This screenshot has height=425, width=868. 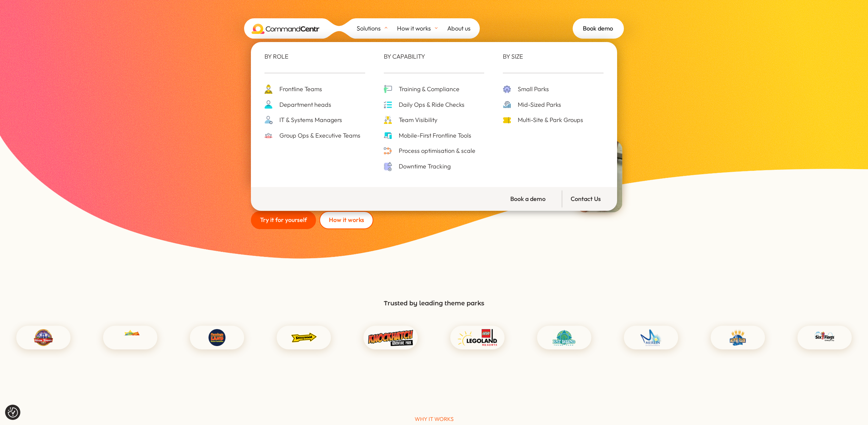 What do you see at coordinates (283, 220) in the screenshot?
I see `a: Try it for yourself` at bounding box center [283, 220].